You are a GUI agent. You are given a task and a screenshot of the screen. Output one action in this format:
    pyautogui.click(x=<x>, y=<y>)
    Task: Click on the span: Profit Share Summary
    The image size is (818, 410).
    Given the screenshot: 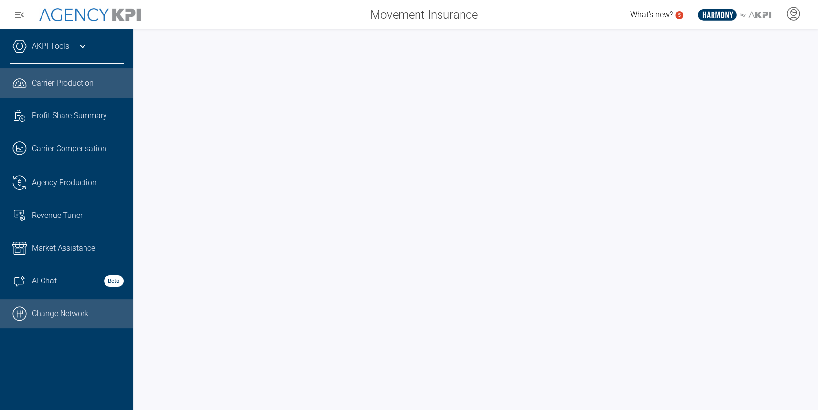 What is the action you would take?
    pyautogui.click(x=69, y=116)
    